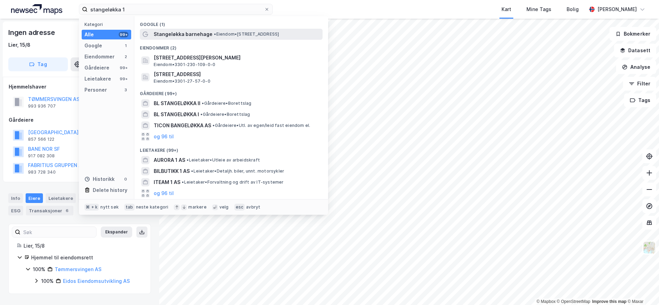  Describe the element at coordinates (109, 207) in the screenshot. I see `div: nytt søk` at that location.